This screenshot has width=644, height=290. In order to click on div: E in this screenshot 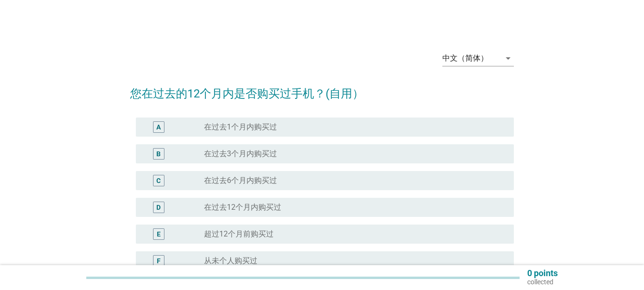, I will do `click(159, 234)`.